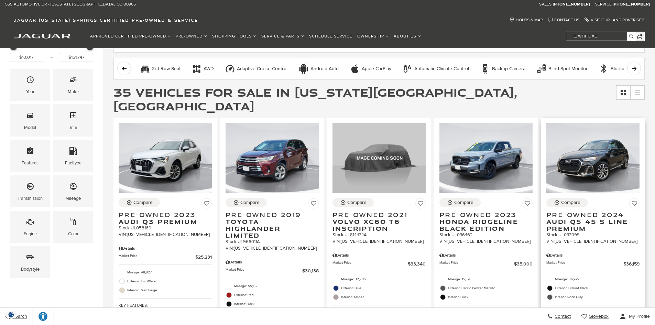 The image size is (655, 325). Describe the element at coordinates (379, 256) in the screenshot. I see `div: Pricing Details - Pre-Owned 2021 Volvo XC60 T6 Inscription` at that location.